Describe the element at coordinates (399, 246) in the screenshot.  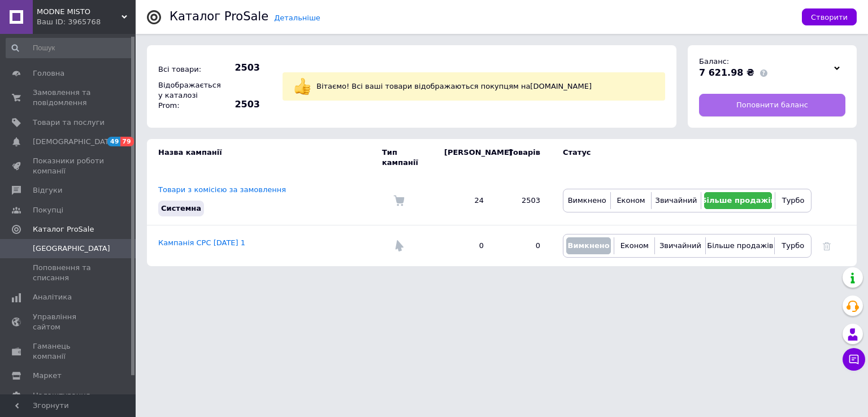
I see `img: Комісія за перехід` at that location.